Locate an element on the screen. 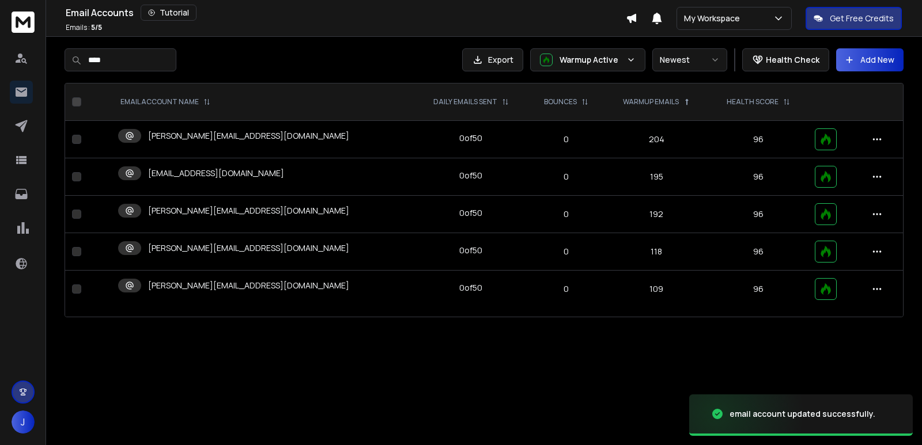 The width and height of the screenshot is (922, 445). p: Emails : is located at coordinates (84, 28).